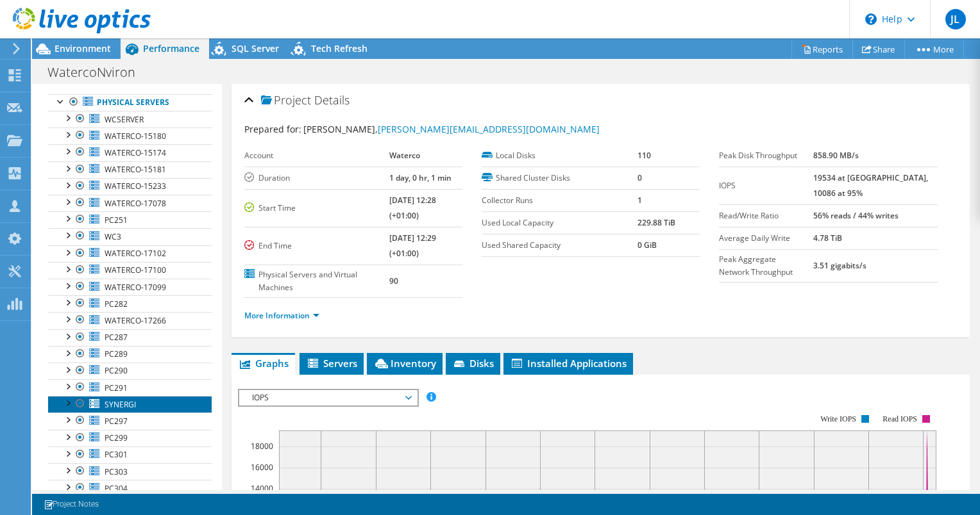 The width and height of the screenshot is (980, 515). What do you see at coordinates (839, 265) in the screenshot?
I see `b: 3.51 gigabits/s` at bounding box center [839, 265].